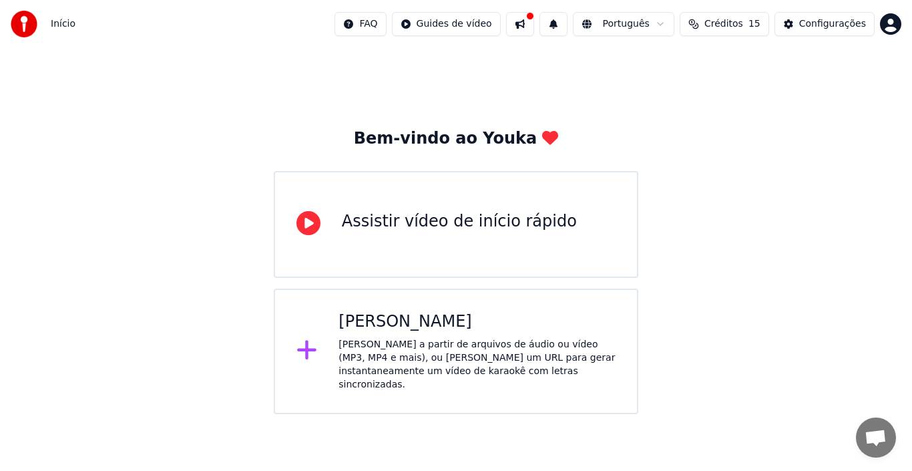 The height and width of the screenshot is (471, 912). Describe the element at coordinates (360, 24) in the screenshot. I see `button: FAQ` at that location.